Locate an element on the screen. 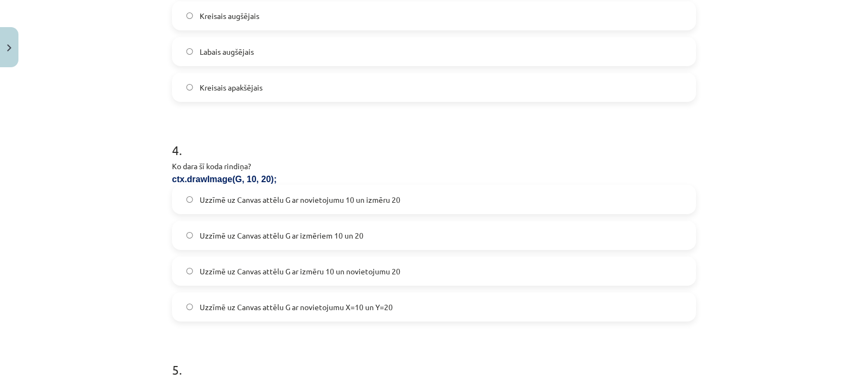 This screenshot has width=868, height=379. input: Uzzīmē uz Canvas attēlu G ar izmēru 10 un novietojumu 20 is located at coordinates (189, 271).